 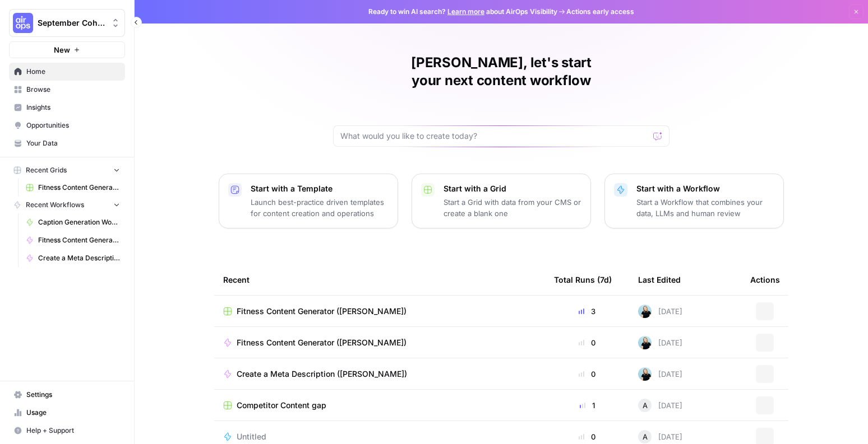 I want to click on div: Last Edited, so click(x=660, y=280).